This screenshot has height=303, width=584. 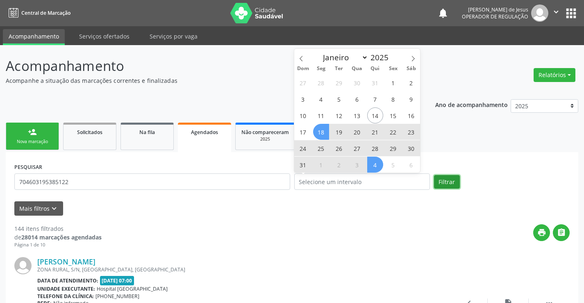 What do you see at coordinates (375, 82) in the screenshot?
I see `span: Julho 31, 2025` at bounding box center [375, 82].